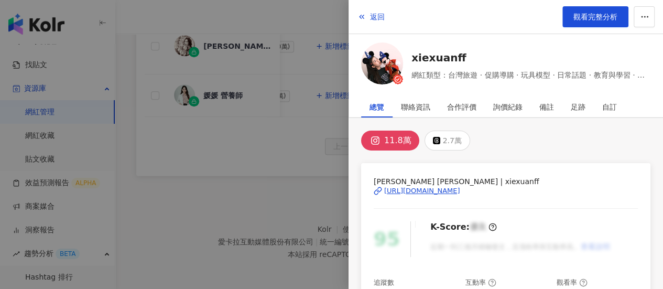  Describe the element at coordinates (547, 107) in the screenshot. I see `div: 備註` at that location.